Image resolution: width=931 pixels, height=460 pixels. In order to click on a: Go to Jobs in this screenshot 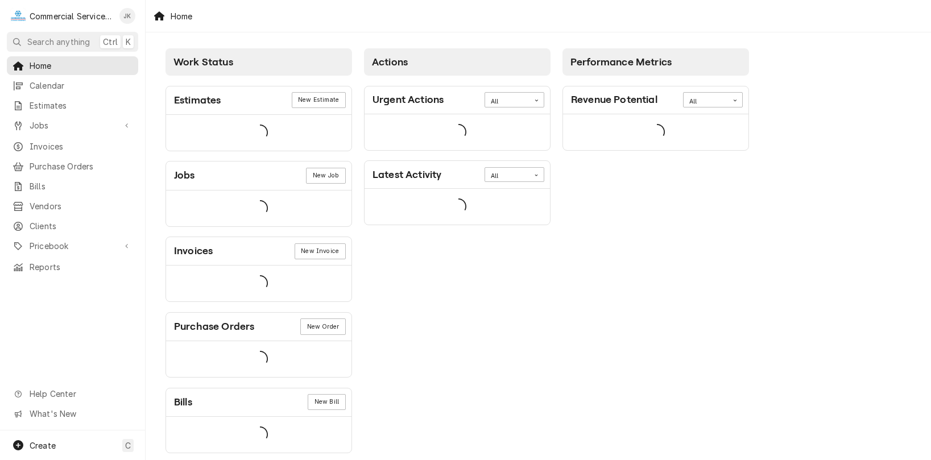, I will do `click(72, 125)`.